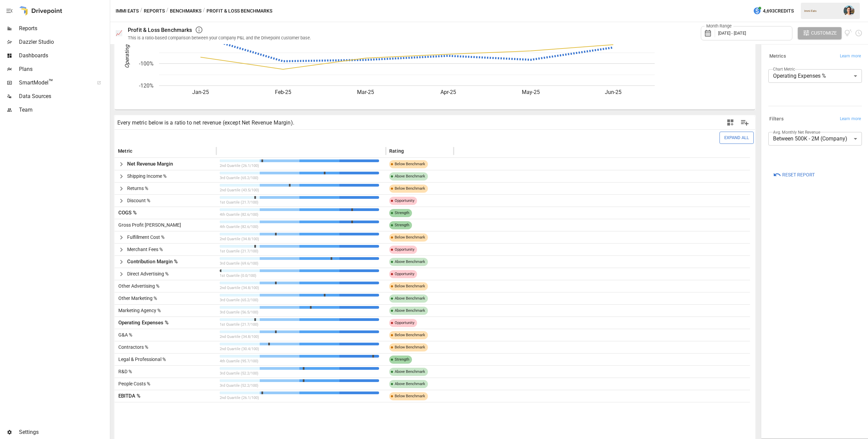  Describe the element at coordinates (820, 33) in the screenshot. I see `button: Customize` at that location.